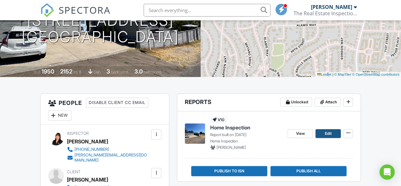 This screenshot has width=401, height=186. Describe the element at coordinates (117, 102) in the screenshot. I see `div: Disable Client CC Email` at that location.